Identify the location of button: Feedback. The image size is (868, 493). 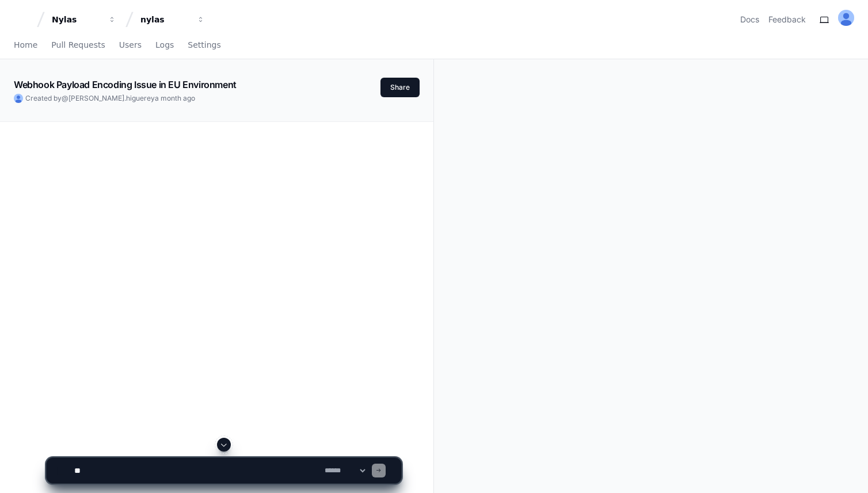
(787, 20).